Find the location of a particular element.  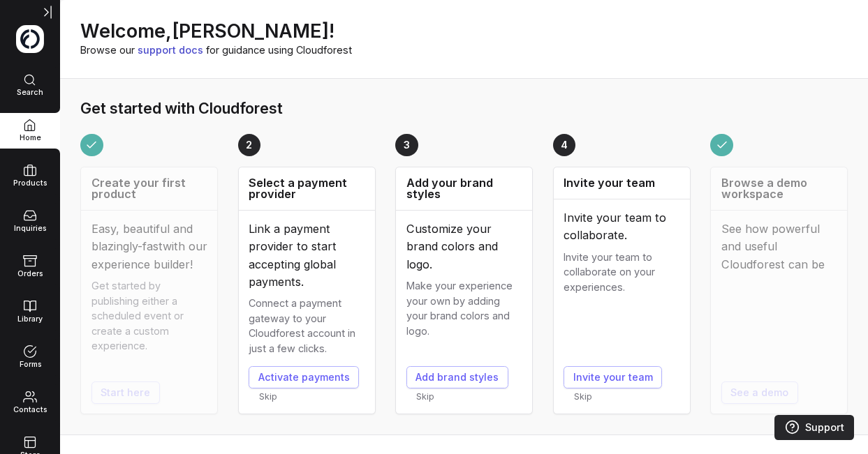

p: Invite your team to collaborate. is located at coordinates (621, 227).